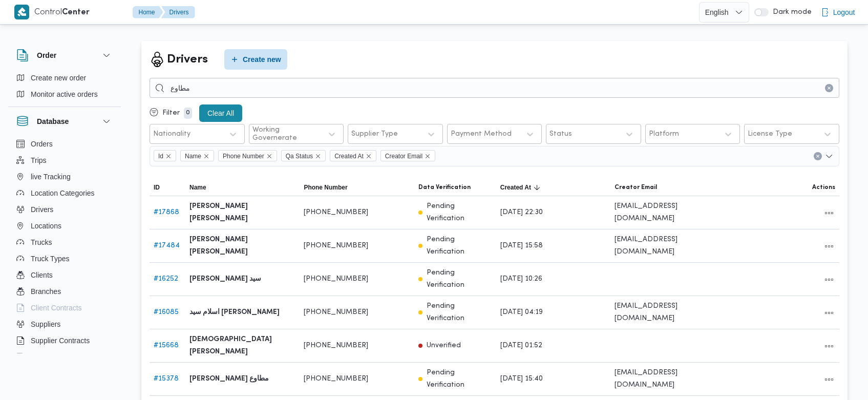 Image resolution: width=868 pixels, height=400 pixels. I want to click on button: Remove Phone Number from selection in this group, so click(270, 156).